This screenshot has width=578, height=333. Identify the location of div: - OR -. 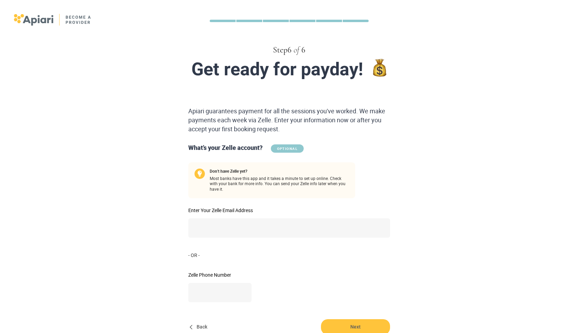
(289, 256).